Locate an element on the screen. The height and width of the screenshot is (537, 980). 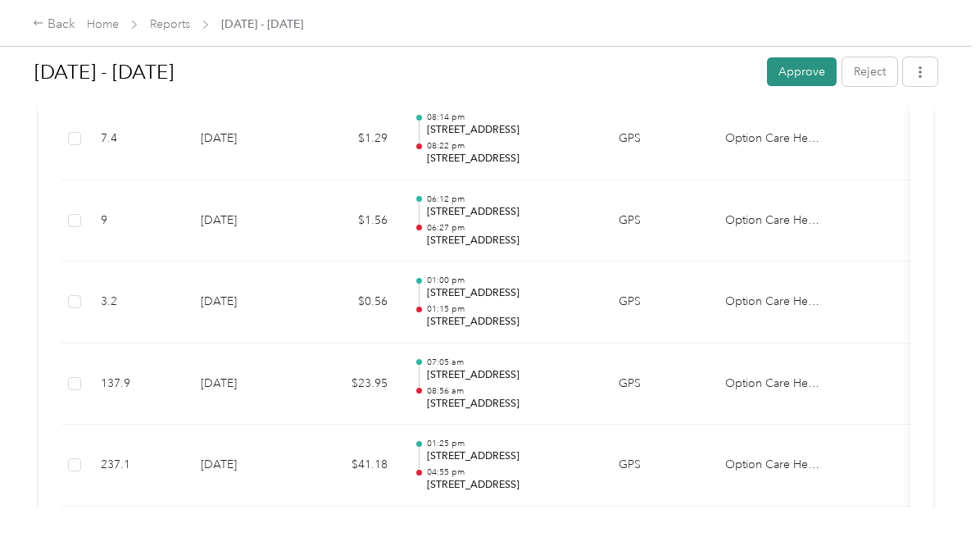
button: Reject is located at coordinates (869, 71).